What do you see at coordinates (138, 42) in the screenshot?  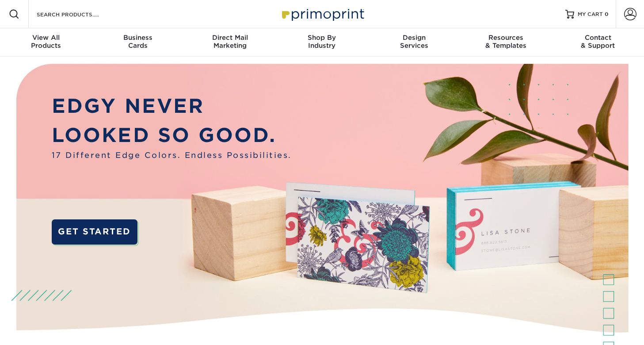 I see `div: Cards` at bounding box center [138, 42].